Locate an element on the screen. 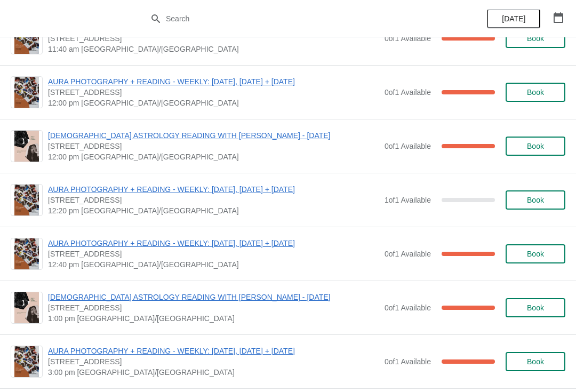 This screenshot has height=392, width=576. img: VEDIC ASTROLOGY READING WITH AYA - 13TH SEPTEMBER | 74 Broadway Market, London, UK | 1:00 pm Euro... is located at coordinates (27, 308).